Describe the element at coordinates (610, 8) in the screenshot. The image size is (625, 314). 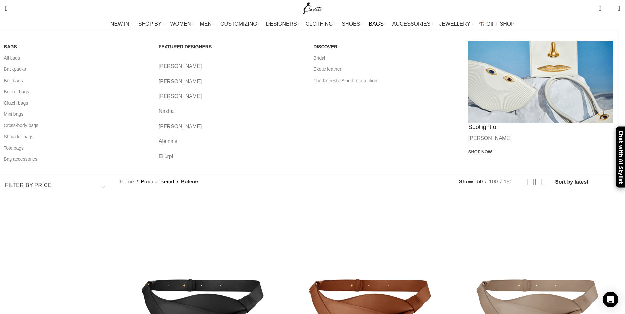
I see `div: My Wishlist` at that location.